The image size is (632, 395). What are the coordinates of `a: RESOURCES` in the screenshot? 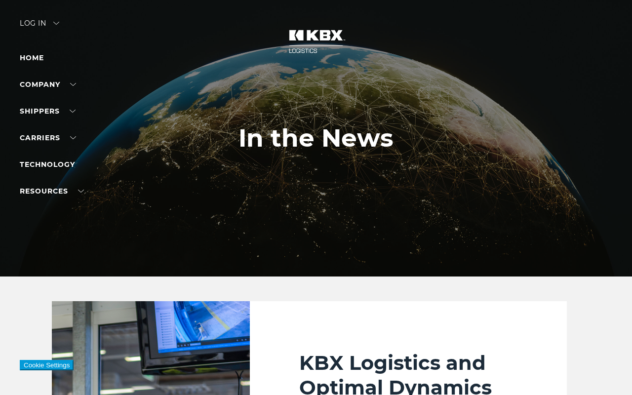 It's located at (52, 191).